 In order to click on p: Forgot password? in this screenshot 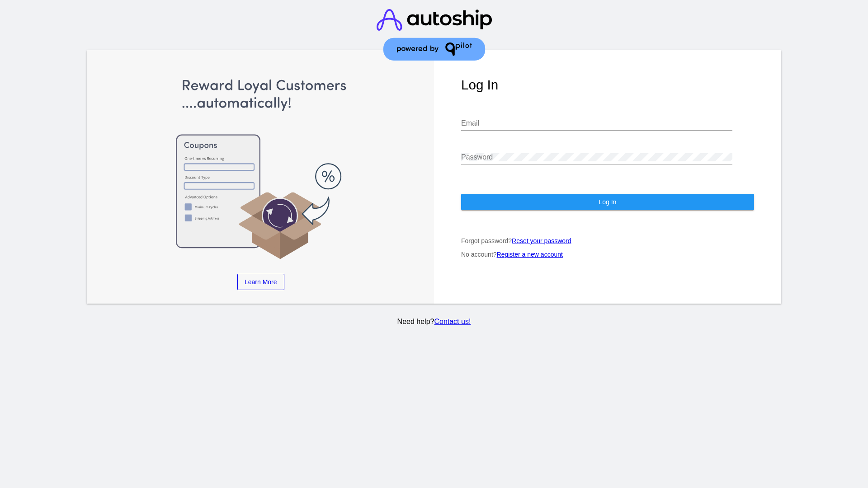, I will do `click(607, 241)`.